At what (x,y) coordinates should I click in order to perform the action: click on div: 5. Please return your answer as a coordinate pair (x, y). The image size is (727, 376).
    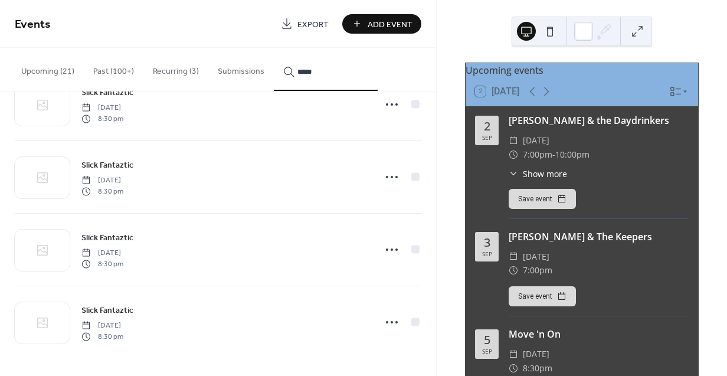
    Looking at the image, I should click on (487, 340).